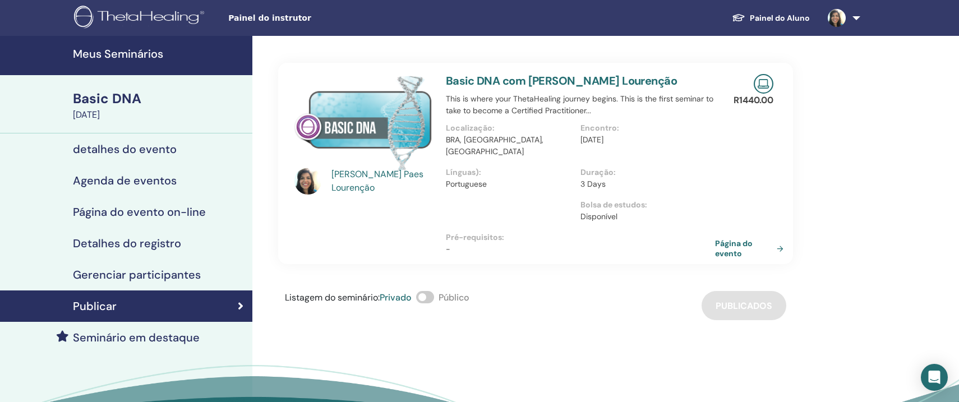  Describe the element at coordinates (159, 99) in the screenshot. I see `div: Basic DNA` at that location.